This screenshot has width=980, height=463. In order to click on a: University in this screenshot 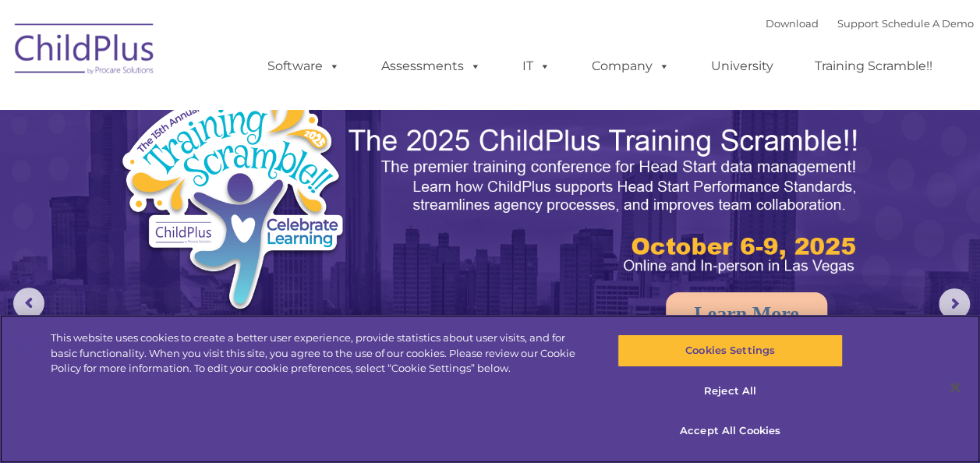, I will do `click(742, 66)`.